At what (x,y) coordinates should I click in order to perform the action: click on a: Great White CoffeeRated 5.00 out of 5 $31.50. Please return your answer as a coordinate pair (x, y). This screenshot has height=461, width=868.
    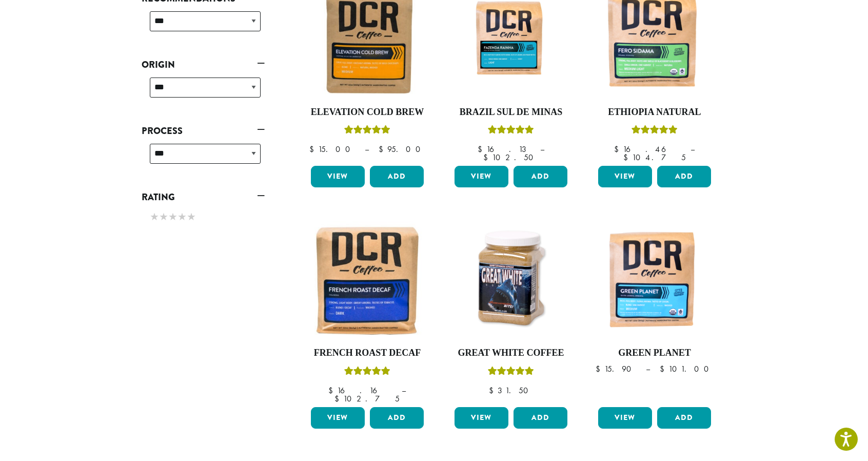
    Looking at the image, I should click on (511, 312).